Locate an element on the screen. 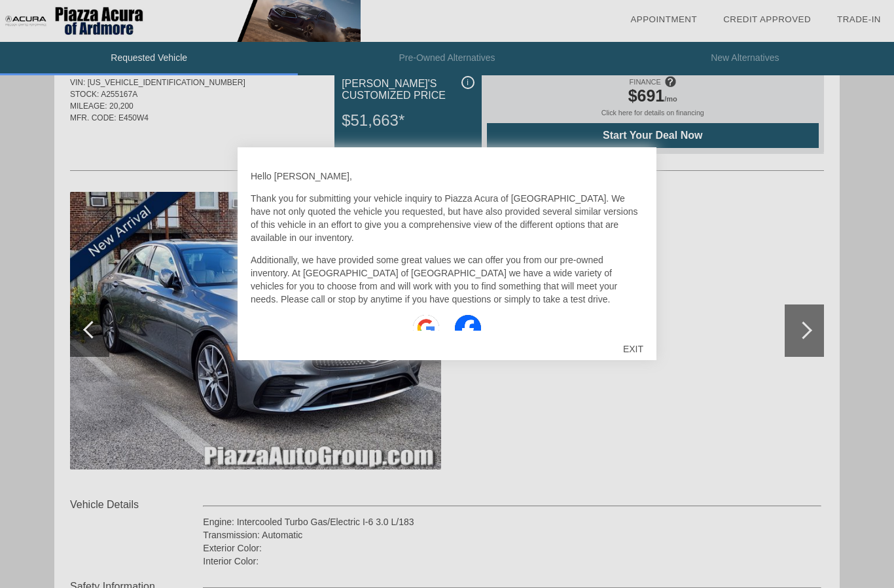 The width and height of the screenshot is (894, 588). div: EXIT is located at coordinates (633, 349).